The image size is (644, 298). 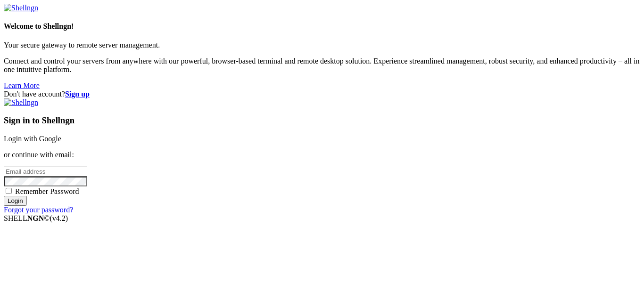 What do you see at coordinates (322, 120) in the screenshot?
I see `h3: Sign in to Shellngn` at bounding box center [322, 120].